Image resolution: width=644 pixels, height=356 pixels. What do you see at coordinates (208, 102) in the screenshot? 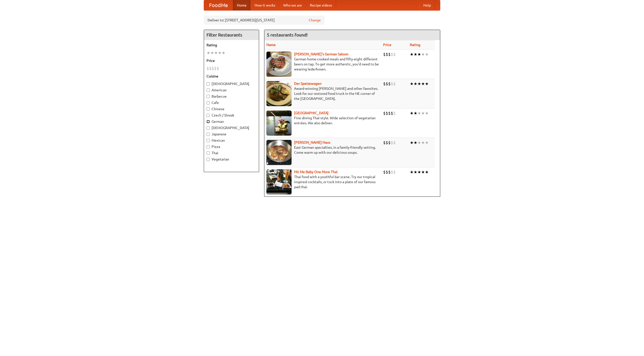
I see `input: Cafe` at bounding box center [208, 102].